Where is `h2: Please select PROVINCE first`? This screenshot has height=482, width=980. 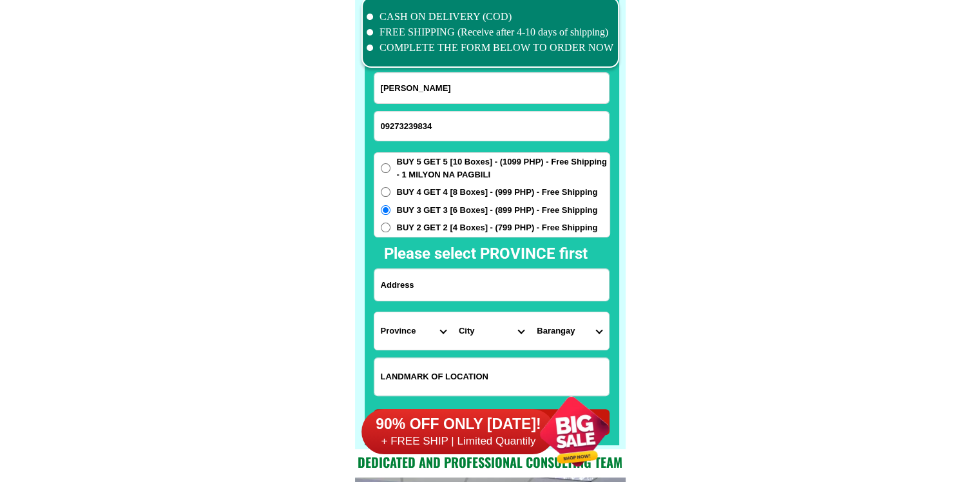 h2: Please select PROVINCE first is located at coordinates (555, 254).